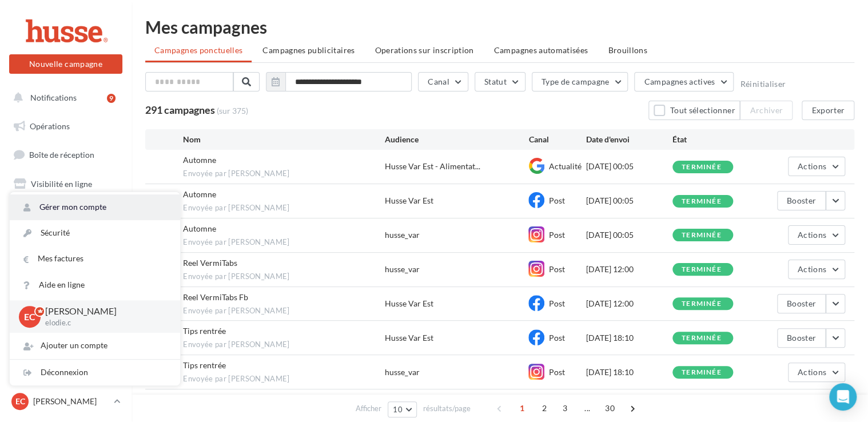 The image size is (868, 422). What do you see at coordinates (95, 345) in the screenshot?
I see `div: Ajouter un compte` at bounding box center [95, 345].